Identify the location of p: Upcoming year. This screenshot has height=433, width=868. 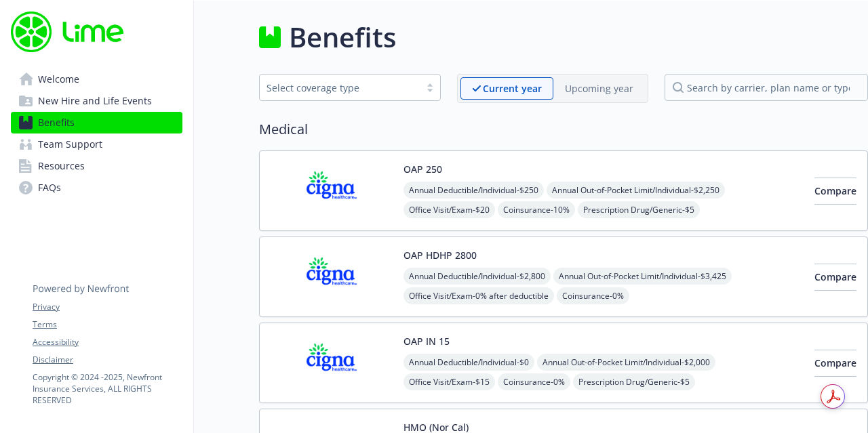
(599, 88).